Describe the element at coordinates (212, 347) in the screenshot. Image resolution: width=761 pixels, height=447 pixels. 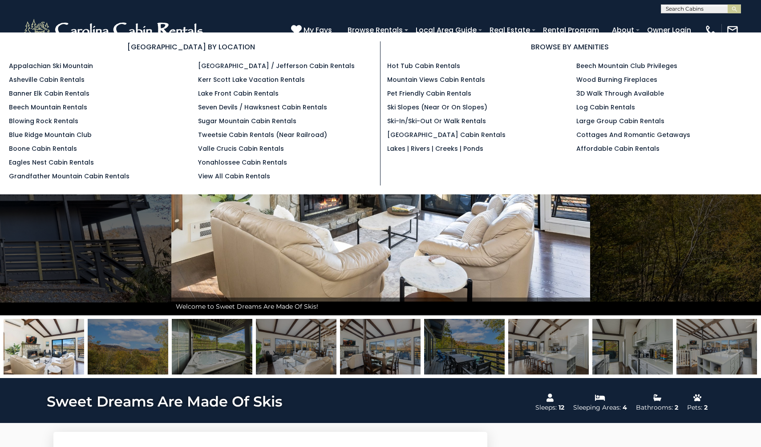
I see `img: 168962302` at that location.